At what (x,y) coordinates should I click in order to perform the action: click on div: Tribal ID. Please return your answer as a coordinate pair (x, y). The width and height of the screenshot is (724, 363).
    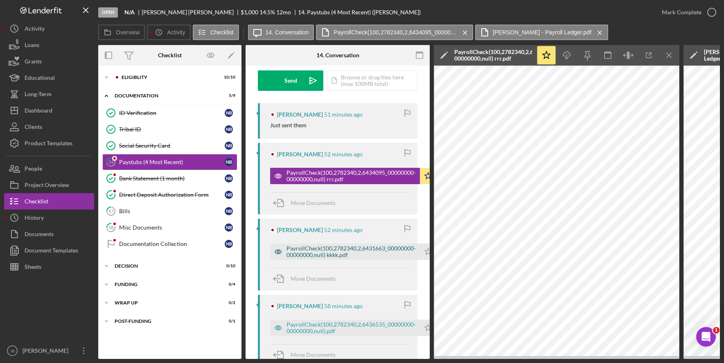
    Looking at the image, I should click on (172, 129).